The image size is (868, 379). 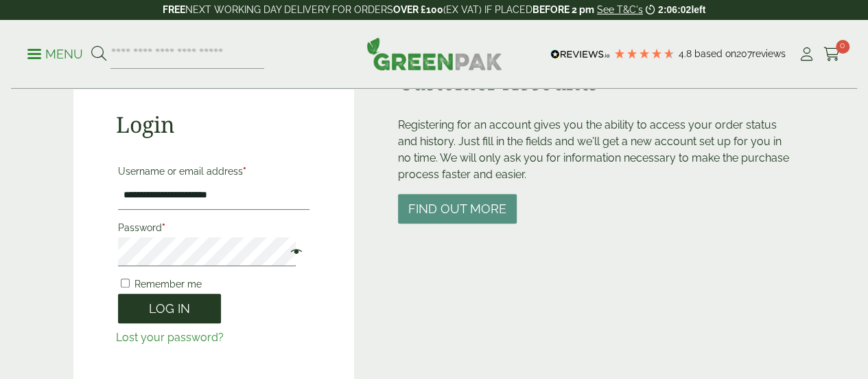 I want to click on span: 0, so click(x=842, y=47).